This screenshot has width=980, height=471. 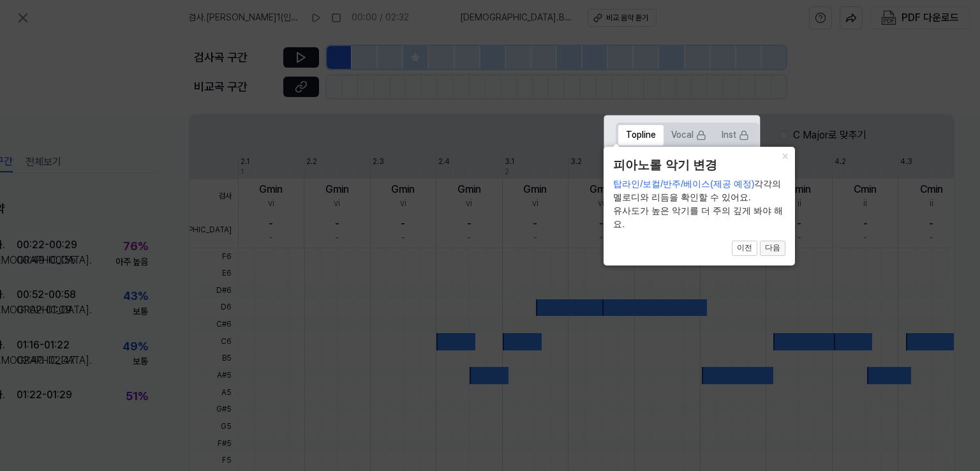 I want to click on button: 이전, so click(x=744, y=248).